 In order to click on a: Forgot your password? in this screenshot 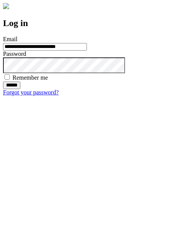, I will do `click(31, 92)`.